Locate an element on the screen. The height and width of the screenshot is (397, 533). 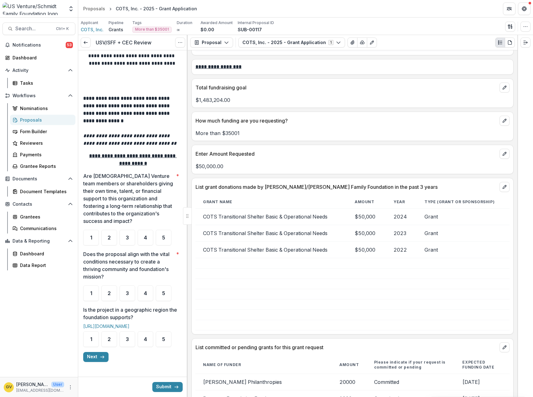
p: $50,000.00 is located at coordinates (353, 166).